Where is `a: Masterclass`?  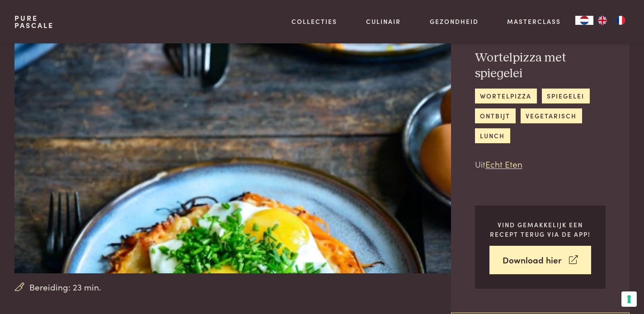 a: Masterclass is located at coordinates (534, 21).